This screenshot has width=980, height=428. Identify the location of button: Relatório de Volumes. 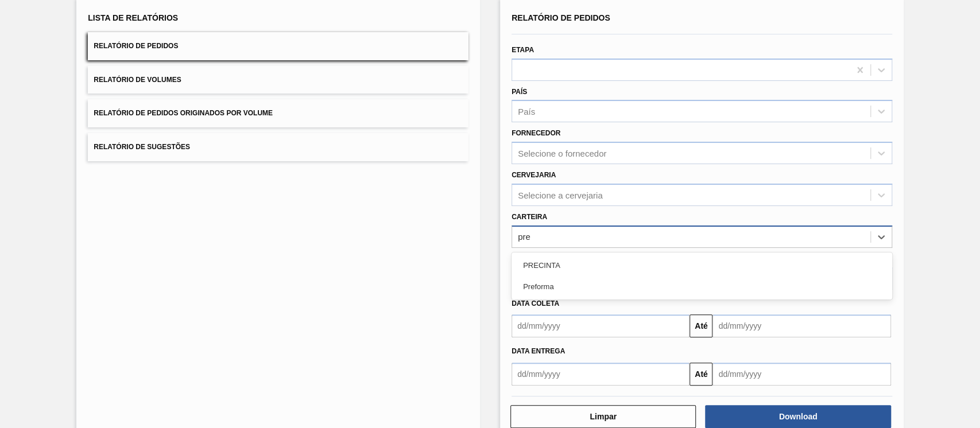
(278, 80).